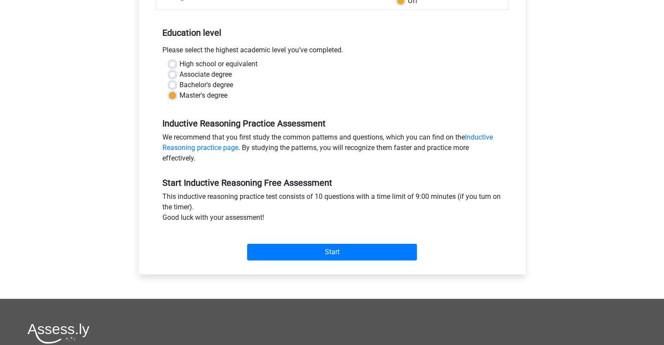 The width and height of the screenshot is (664, 345). Describe the element at coordinates (206, 85) in the screenshot. I see `label: Bachelor's degree` at that location.